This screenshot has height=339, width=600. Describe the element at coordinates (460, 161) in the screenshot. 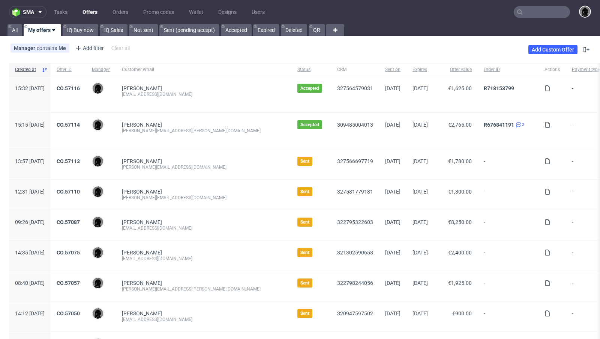

I see `span: €1,780.00` at that location.